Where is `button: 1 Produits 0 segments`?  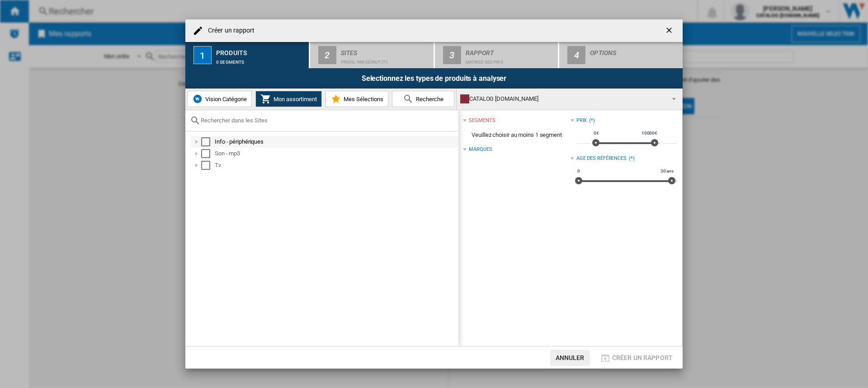
button: 1 Produits 0 segments is located at coordinates (248, 55).